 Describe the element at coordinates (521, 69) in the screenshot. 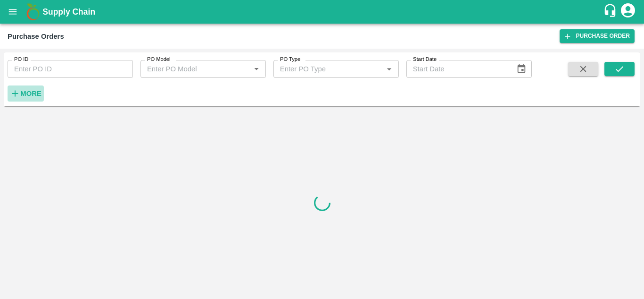

I see `button: Choose date` at that location.